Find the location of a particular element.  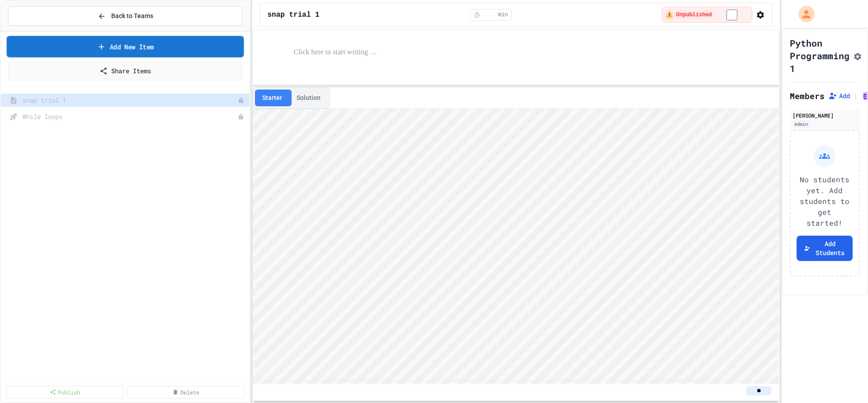

a: Publish is located at coordinates (65, 393).